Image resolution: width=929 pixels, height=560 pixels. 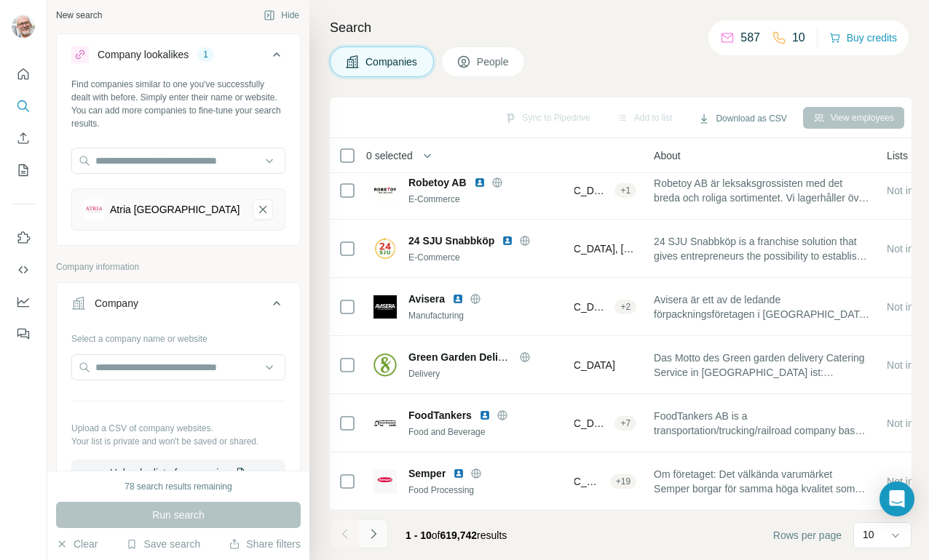 I want to click on div: + 7, so click(x=626, y=424).